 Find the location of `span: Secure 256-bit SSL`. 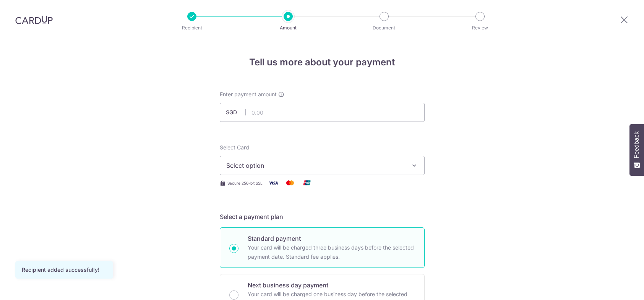

span: Secure 256-bit SSL is located at coordinates (245, 183).